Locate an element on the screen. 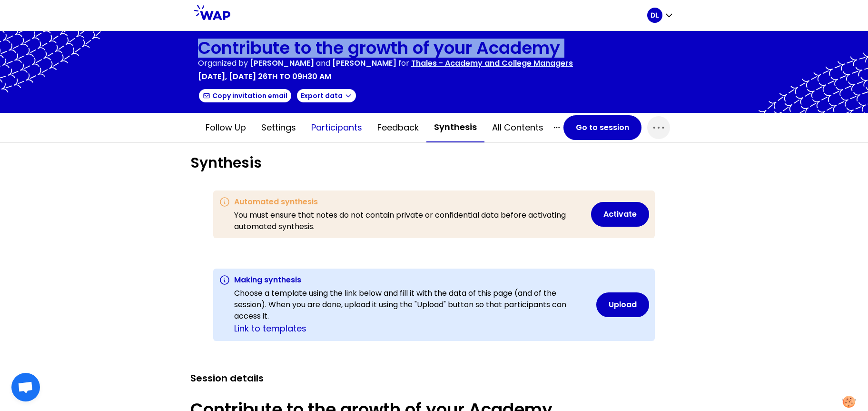 The image size is (868, 411). button: Export data is located at coordinates (327, 95).